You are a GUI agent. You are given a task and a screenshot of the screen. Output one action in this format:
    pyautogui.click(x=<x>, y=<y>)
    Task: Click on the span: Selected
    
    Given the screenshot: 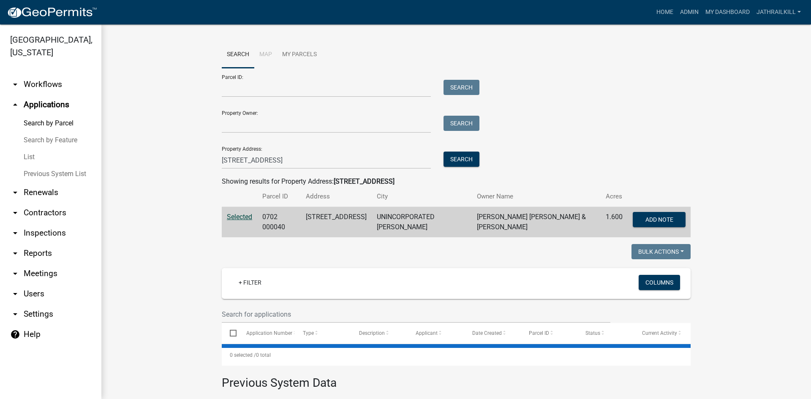 What is the action you would take?
    pyautogui.click(x=240, y=217)
    